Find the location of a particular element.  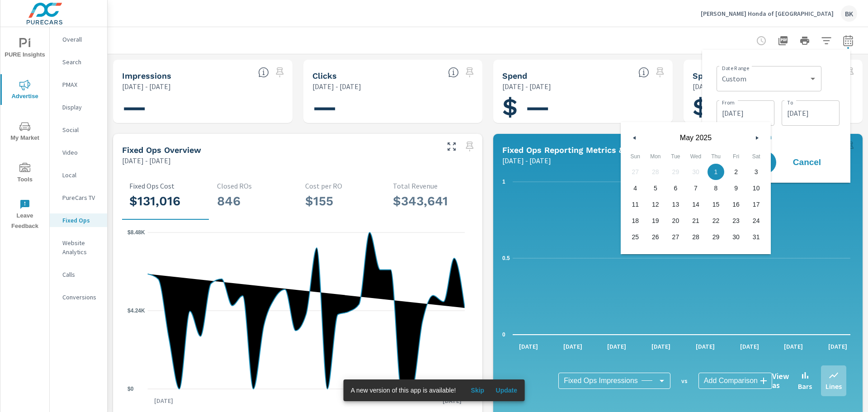

div: Website Analytics is located at coordinates (78, 247).